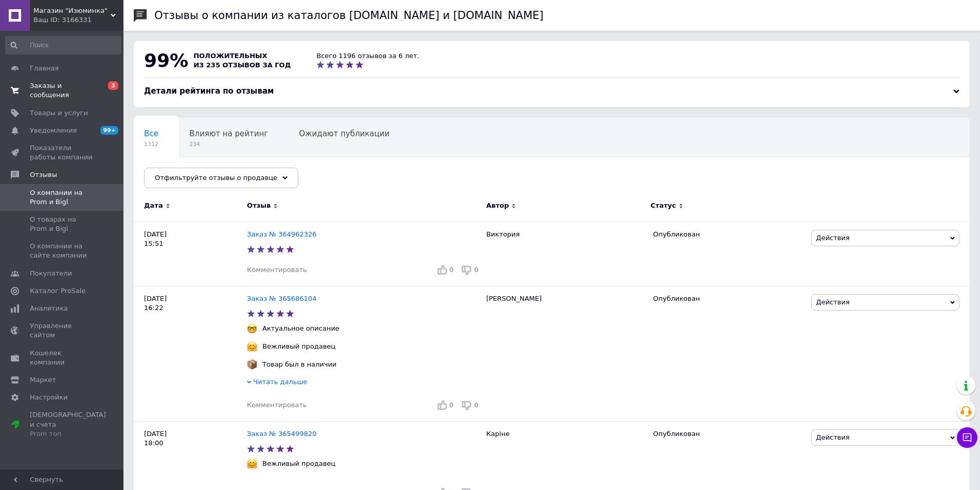 Image resolution: width=980 pixels, height=490 pixels. I want to click on span: Статус, so click(663, 206).